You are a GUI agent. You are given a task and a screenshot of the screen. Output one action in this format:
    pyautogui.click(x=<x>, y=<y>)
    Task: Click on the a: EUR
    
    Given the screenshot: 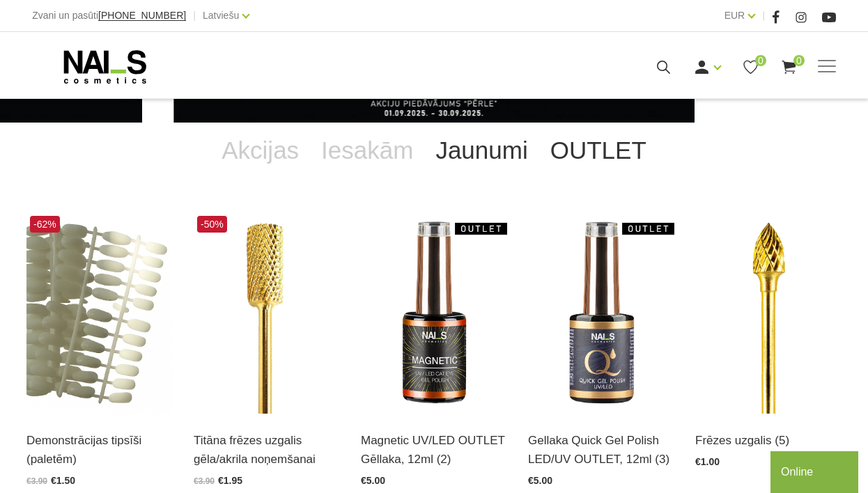 What is the action you would take?
    pyautogui.click(x=735, y=15)
    